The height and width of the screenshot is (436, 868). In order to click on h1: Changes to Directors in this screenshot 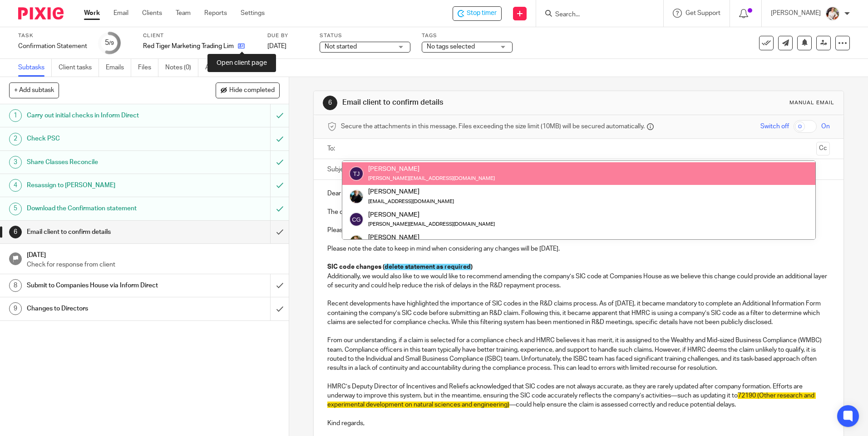, I will do `click(105, 309)`.